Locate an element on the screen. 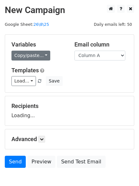 This screenshot has width=139, height=186. a: Load... is located at coordinates (24, 81).